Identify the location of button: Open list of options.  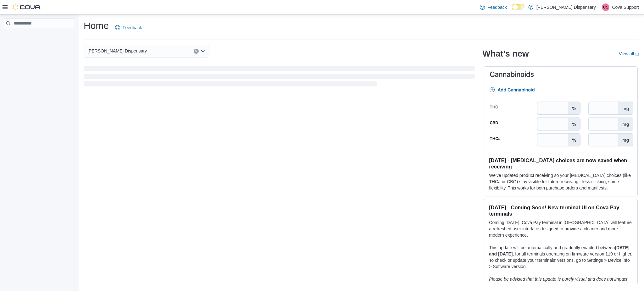
(204, 51).